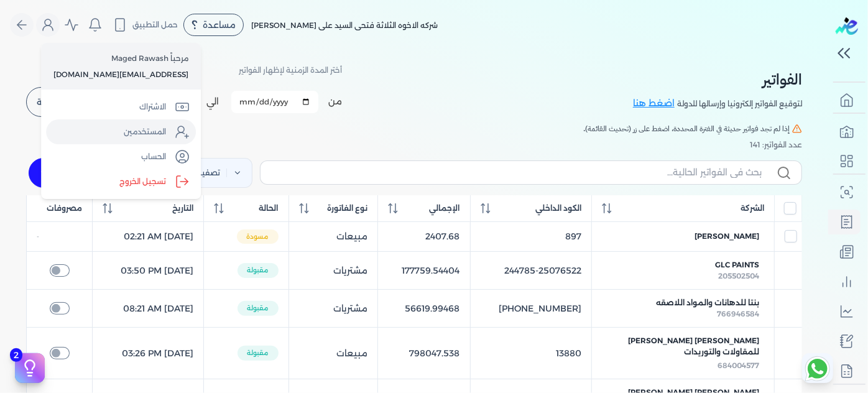 The image size is (868, 393). Describe the element at coordinates (212, 173) in the screenshot. I see `a: تصفية` at that location.